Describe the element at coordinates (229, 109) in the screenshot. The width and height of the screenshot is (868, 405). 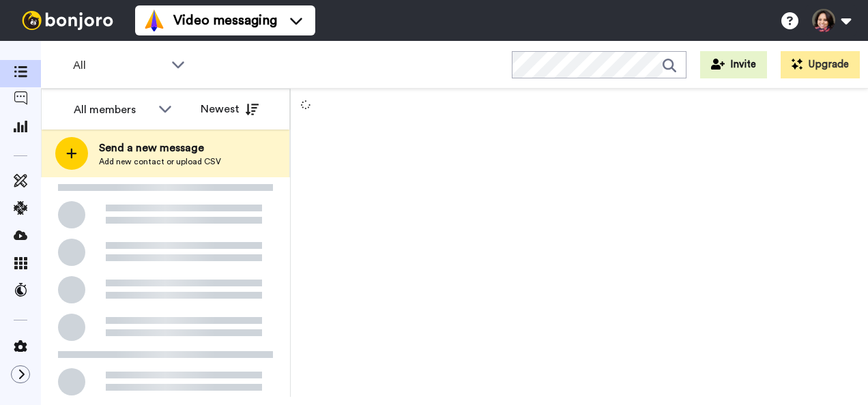
I see `button: Newest` at that location.